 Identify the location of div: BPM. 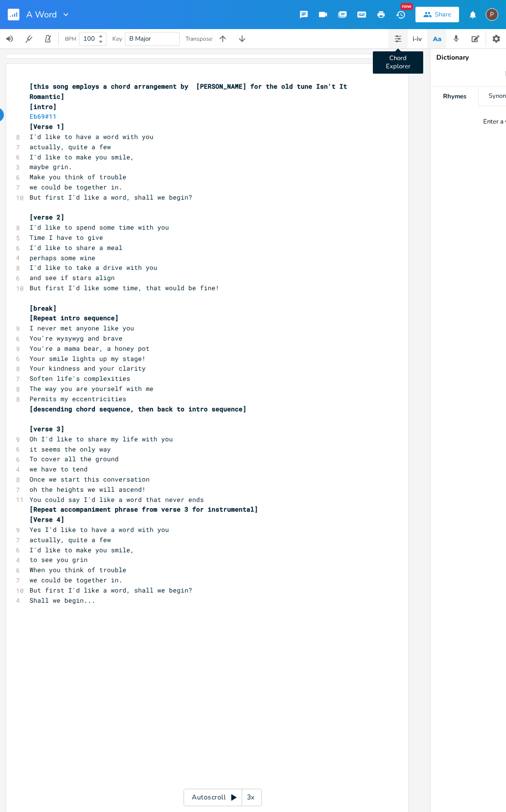
(70, 38).